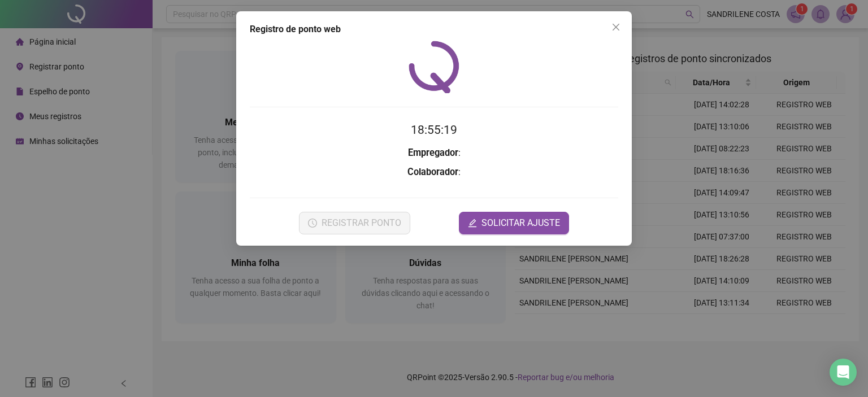  Describe the element at coordinates (433, 172) in the screenshot. I see `strong: Colaborador` at that location.